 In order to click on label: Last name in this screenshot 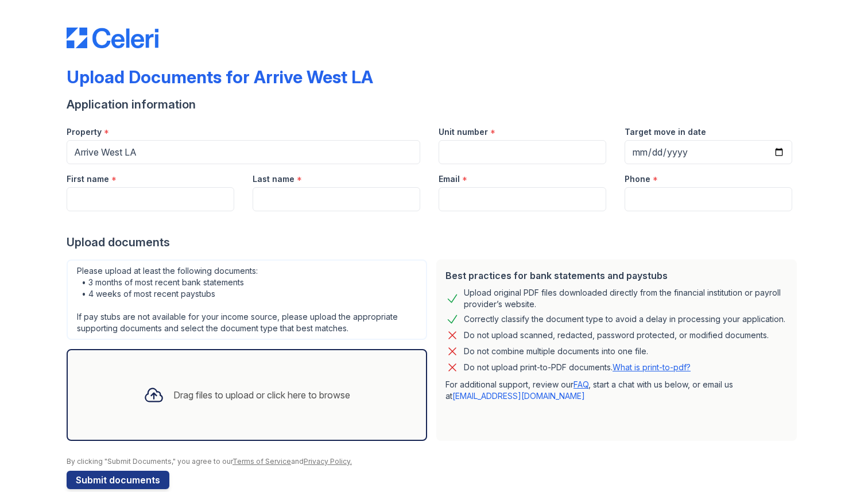, I will do `click(273, 179)`.